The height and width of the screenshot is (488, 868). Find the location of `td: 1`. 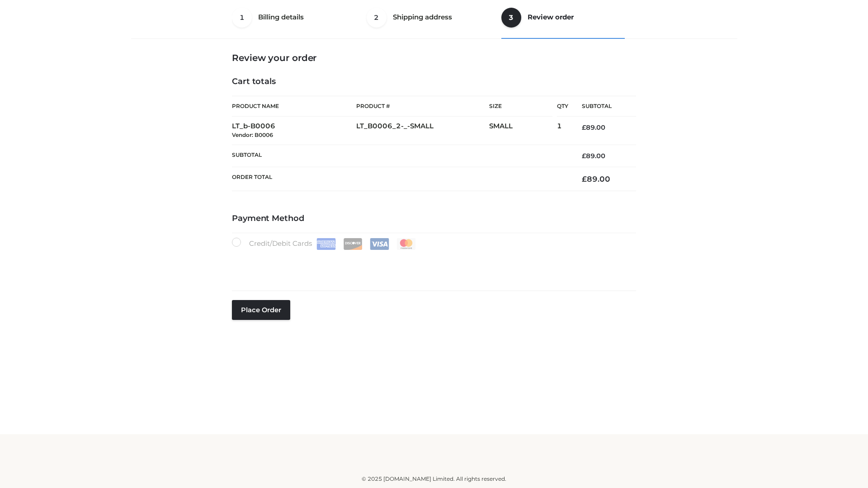

td: 1 is located at coordinates (562, 130).